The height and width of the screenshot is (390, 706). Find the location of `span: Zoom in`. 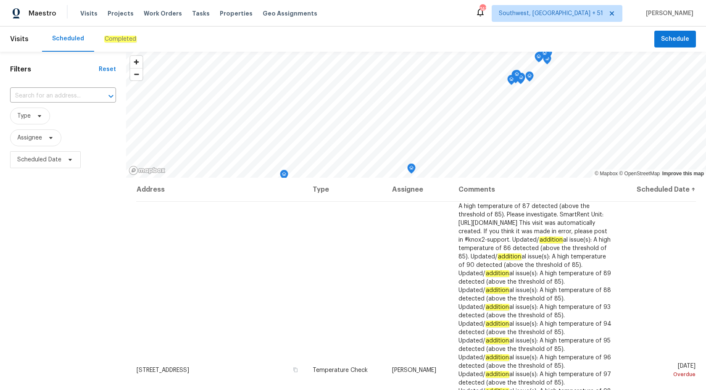

span: Zoom in is located at coordinates (136, 62).